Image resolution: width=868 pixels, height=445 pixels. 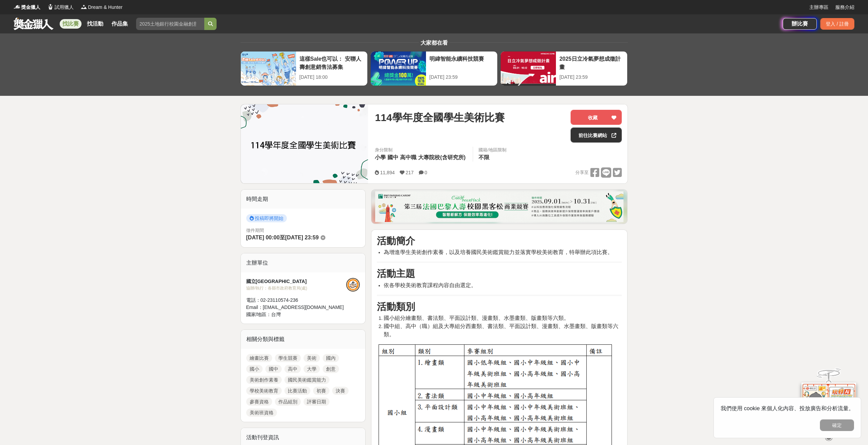 What do you see at coordinates (105, 7) in the screenshot?
I see `span: Dream & Hunter` at bounding box center [105, 7].